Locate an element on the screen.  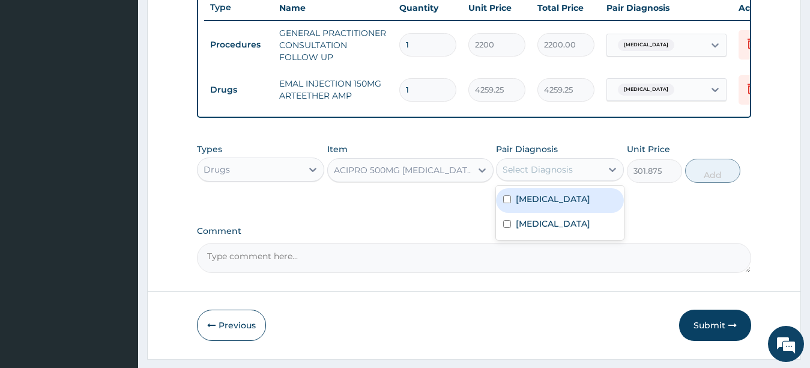
td: GENERAL PRACTITIONER CONSULTATION FOLLOW UP is located at coordinates (333, 45).